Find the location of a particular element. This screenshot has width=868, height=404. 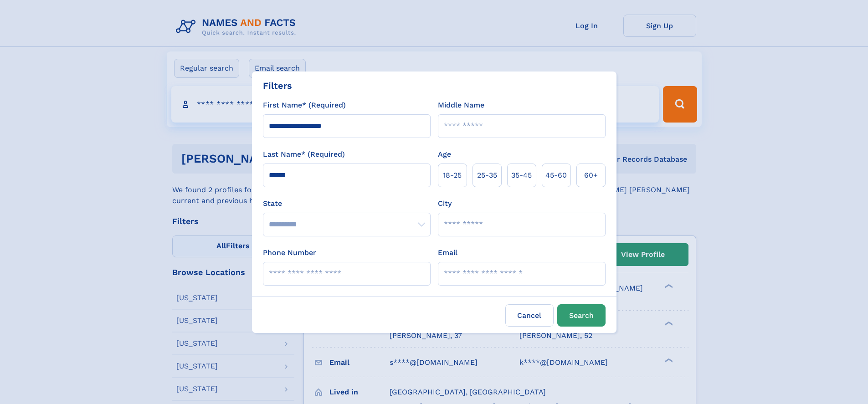

label: Email is located at coordinates (448, 253).